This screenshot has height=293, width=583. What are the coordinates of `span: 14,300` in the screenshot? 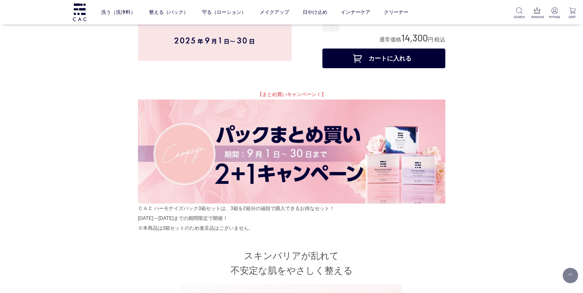 It's located at (415, 38).